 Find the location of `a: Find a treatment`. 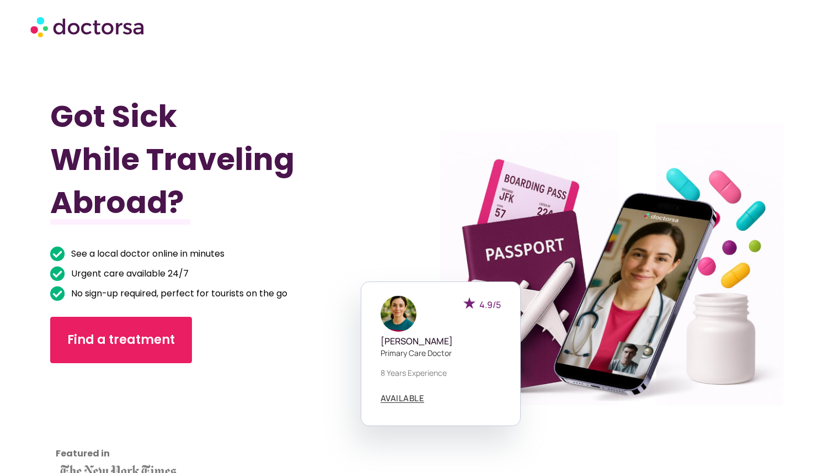

a: Find a treatment is located at coordinates (121, 340).